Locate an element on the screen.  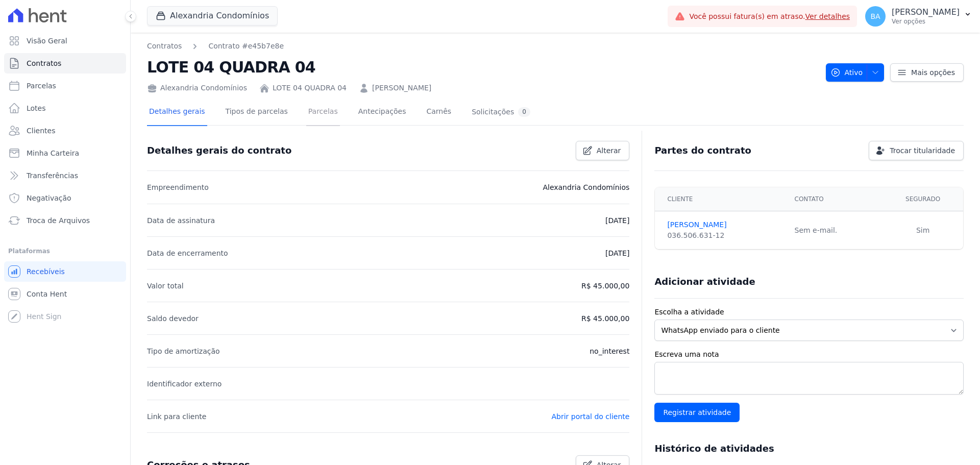
span: Mais opções is located at coordinates (933, 72).